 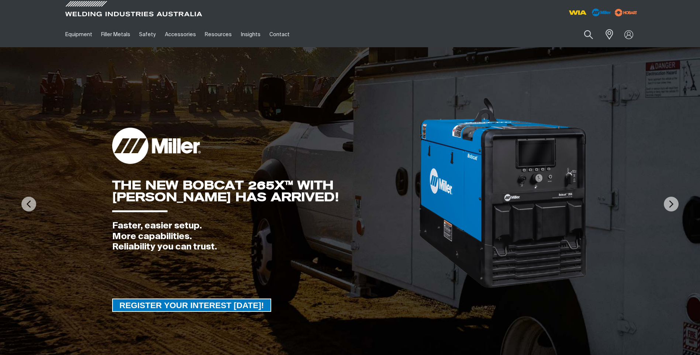 I want to click on nav: Main, so click(x=278, y=34).